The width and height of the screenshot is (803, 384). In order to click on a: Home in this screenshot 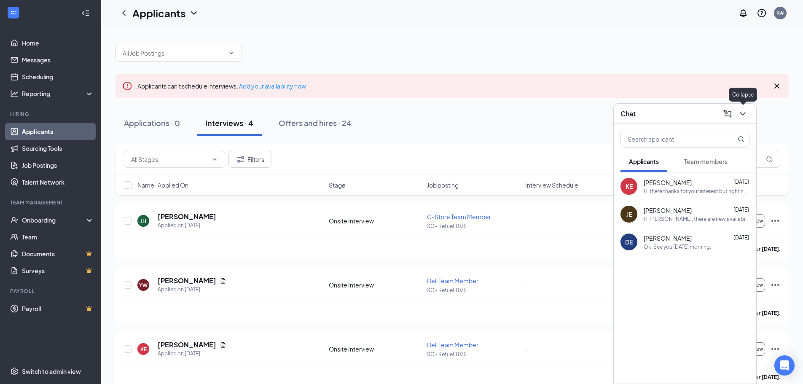, I will do `click(58, 43)`.